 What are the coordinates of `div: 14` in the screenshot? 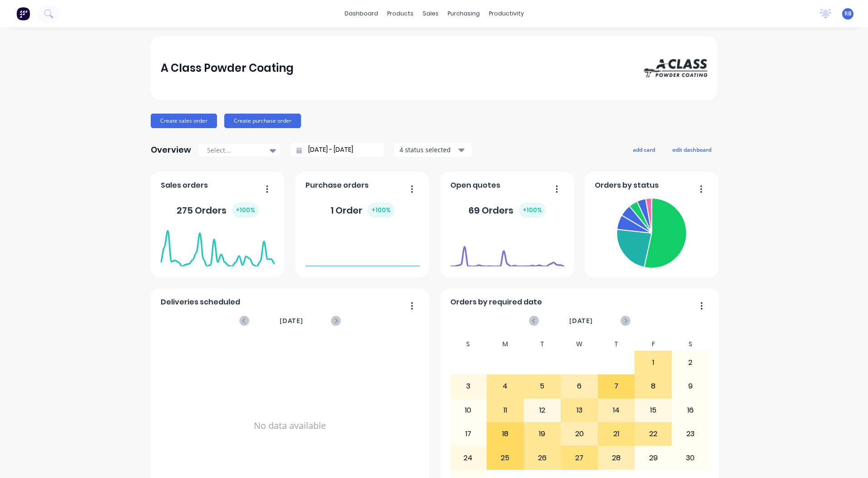 It's located at (617, 410).